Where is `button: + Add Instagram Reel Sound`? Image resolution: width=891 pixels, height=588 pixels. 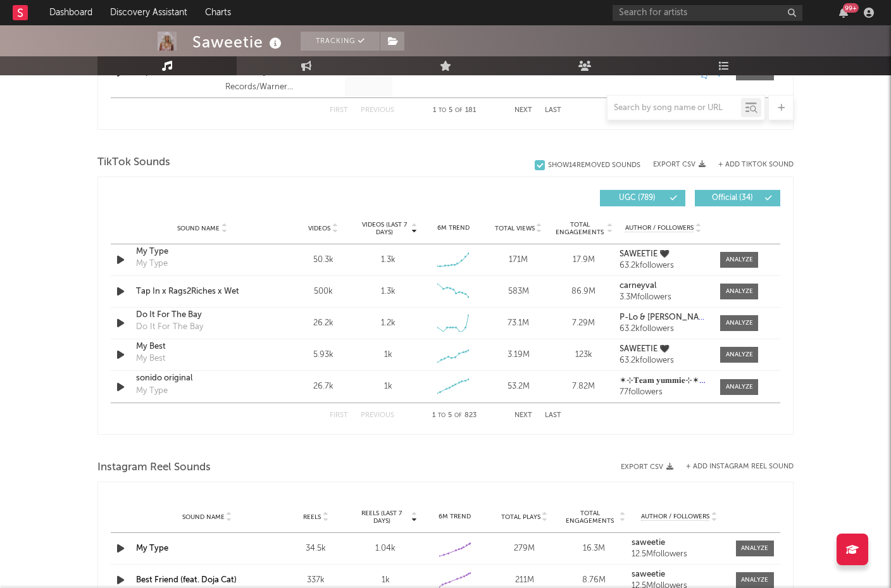 button: + Add Instagram Reel Sound is located at coordinates (740, 467).